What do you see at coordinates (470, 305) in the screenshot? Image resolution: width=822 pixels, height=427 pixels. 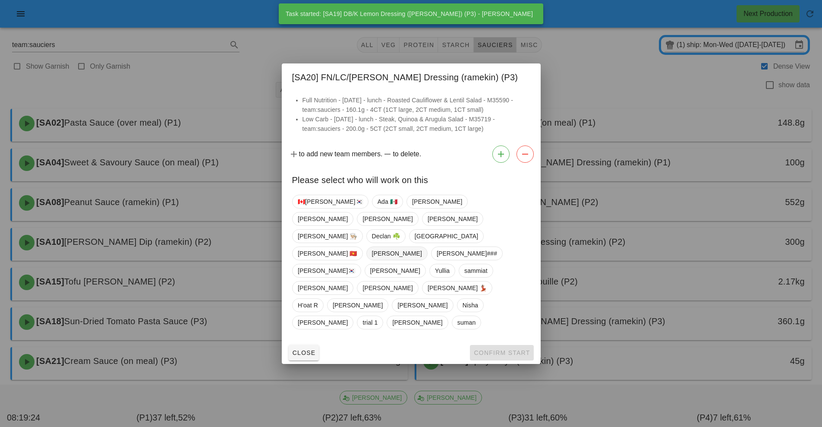 I see `span: Nisha` at bounding box center [470, 305].